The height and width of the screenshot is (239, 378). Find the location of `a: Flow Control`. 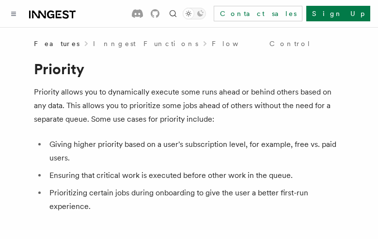

a: Flow Control is located at coordinates (262, 44).